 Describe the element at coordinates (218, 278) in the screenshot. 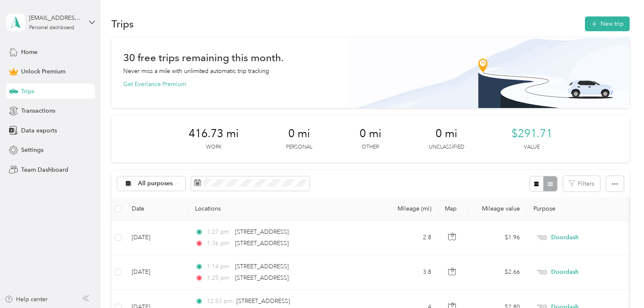

I see `span: 1:25 pm` at that location.